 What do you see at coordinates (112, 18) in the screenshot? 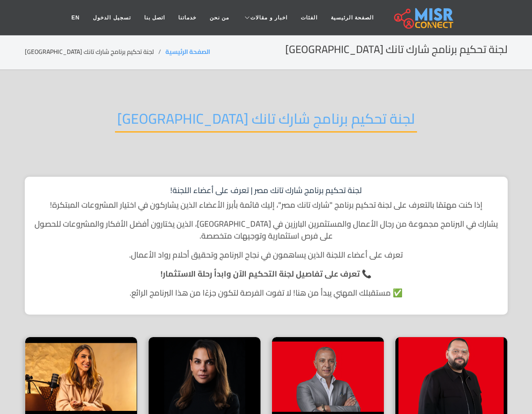
I see `a: تسجيل الدخول` at bounding box center [112, 18].